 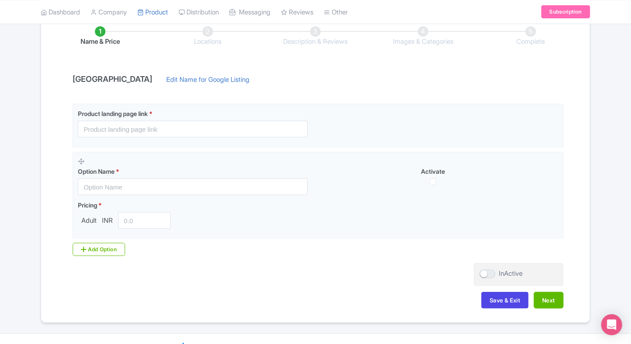 I want to click on li: Locations, so click(x=208, y=36).